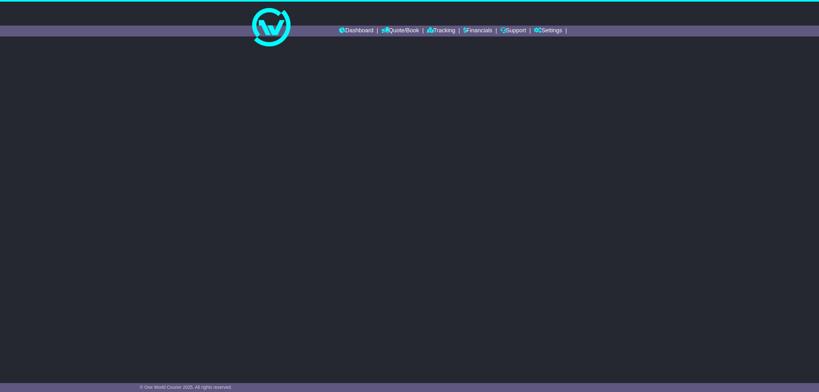  What do you see at coordinates (548, 31) in the screenshot?
I see `a: Settings` at bounding box center [548, 31].